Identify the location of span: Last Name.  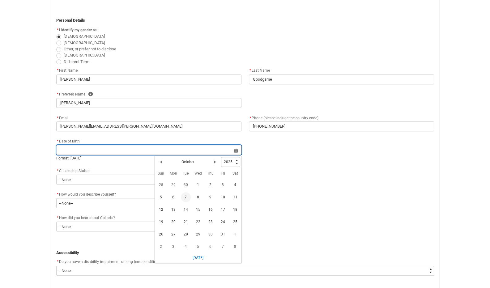
(259, 70).